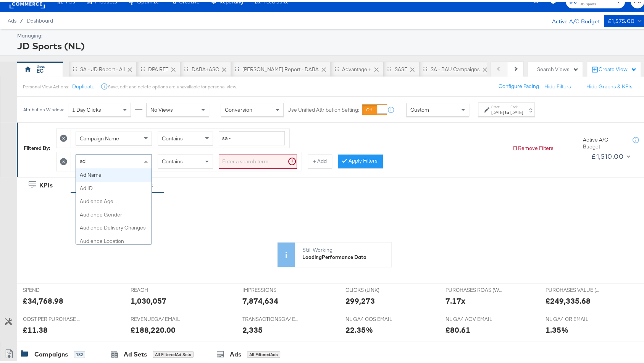 Image resolution: width=644 pixels, height=363 pixels. I want to click on a: Dashboard, so click(40, 18).